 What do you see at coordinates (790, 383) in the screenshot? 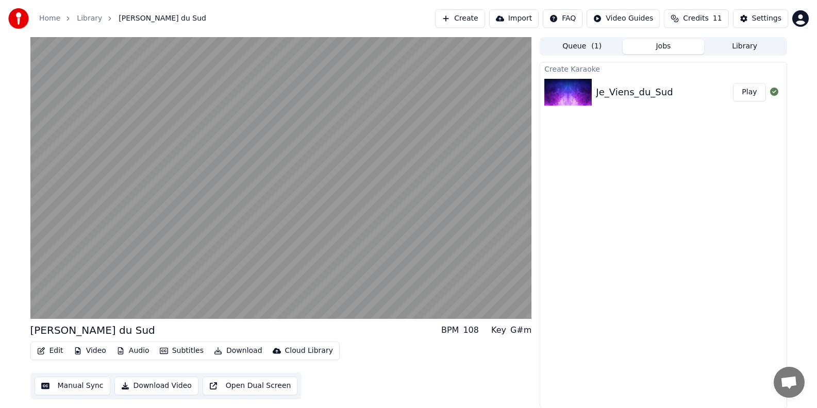
I see `a: Open chat` at bounding box center [790, 383].